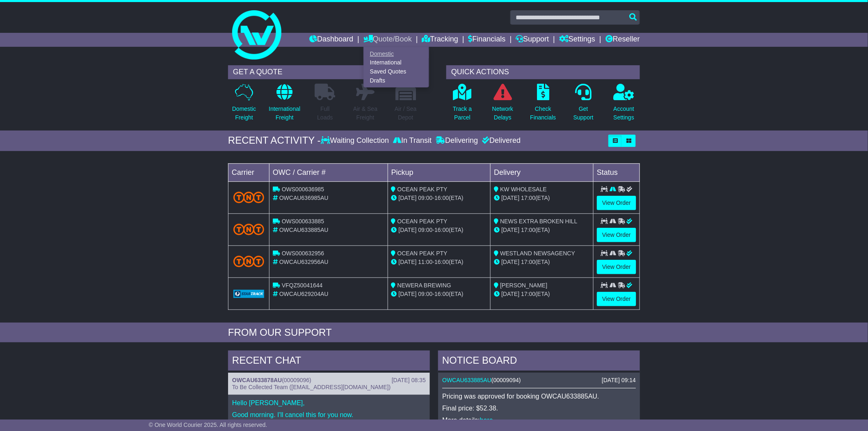 This screenshot has height=431, width=868. I want to click on span: VFQZ50041644, so click(302, 286).